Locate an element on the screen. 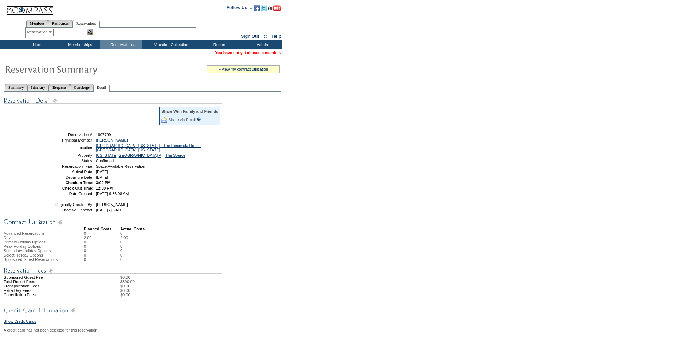  span: Advanced Reservations is located at coordinates (24, 234).